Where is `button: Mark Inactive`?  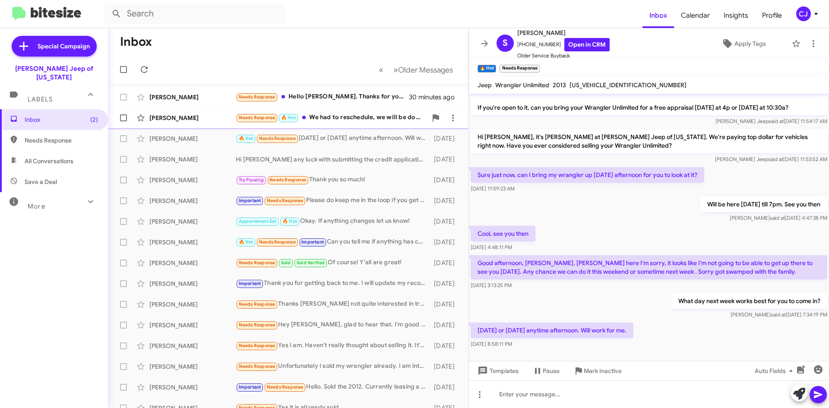
button: Mark Inactive is located at coordinates (598, 371).